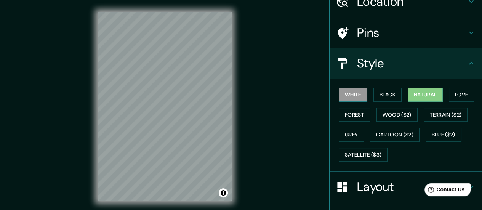 The image size is (482, 210). What do you see at coordinates (223, 193) in the screenshot?
I see `button: Toggle attribution` at bounding box center [223, 193].